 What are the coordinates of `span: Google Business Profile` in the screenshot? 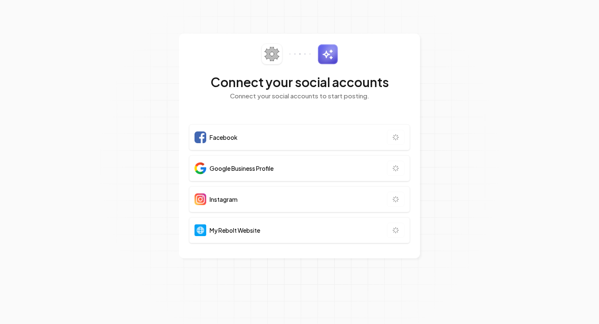 It's located at (241, 168).